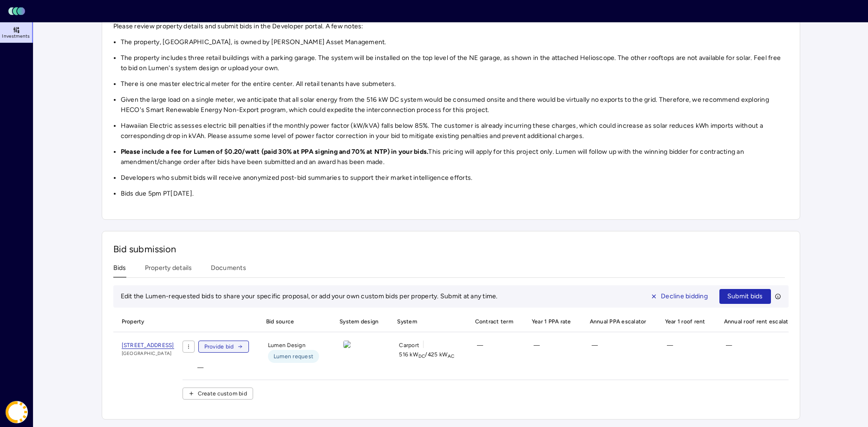  Describe the element at coordinates (17, 412) in the screenshot. I see `img: Coast Energy` at that location.